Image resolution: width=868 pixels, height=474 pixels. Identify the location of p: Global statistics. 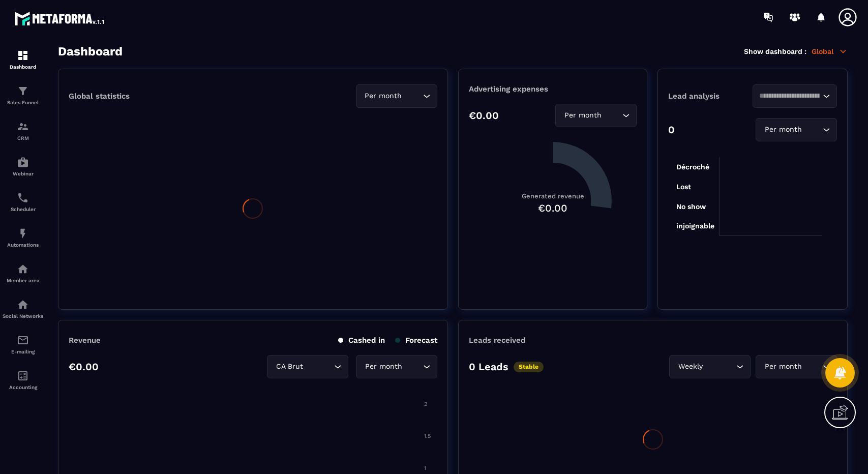
(99, 96).